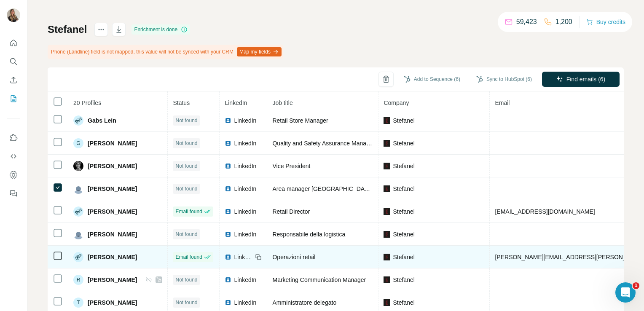 Image resolution: width=644 pixels, height=311 pixels. Describe the element at coordinates (14, 194) in the screenshot. I see `button: Feedback` at that location.